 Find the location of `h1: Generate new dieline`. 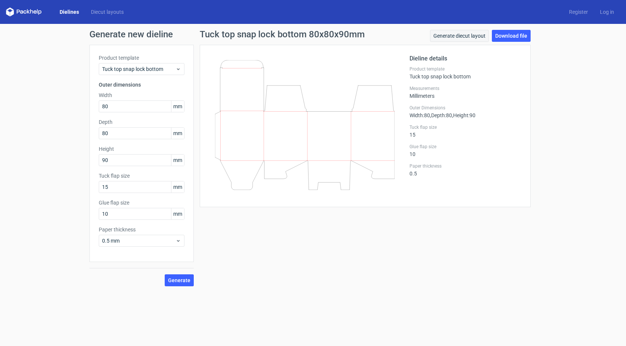

h1: Generate new dieline is located at coordinates (313, 34).